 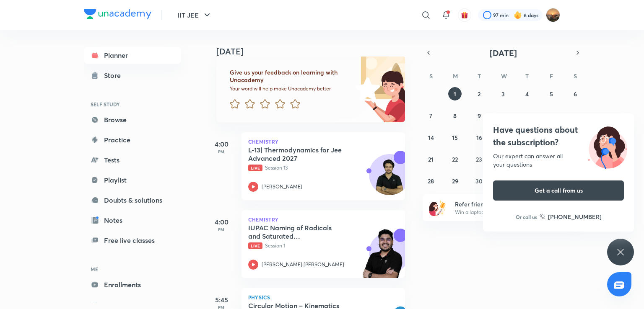 What do you see at coordinates (117, 14) in the screenshot?
I see `img: Company Logo` at bounding box center [117, 14].